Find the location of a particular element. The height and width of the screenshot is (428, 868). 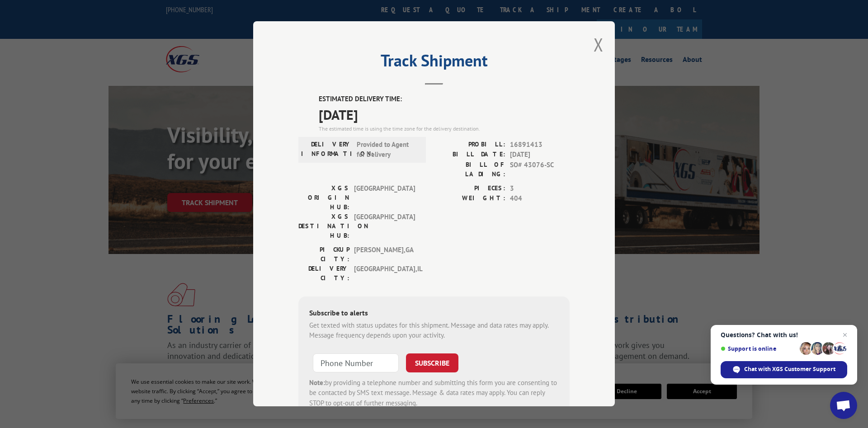

div: The estimated time is using the time zone for the delivery destination. is located at coordinates (444, 129).